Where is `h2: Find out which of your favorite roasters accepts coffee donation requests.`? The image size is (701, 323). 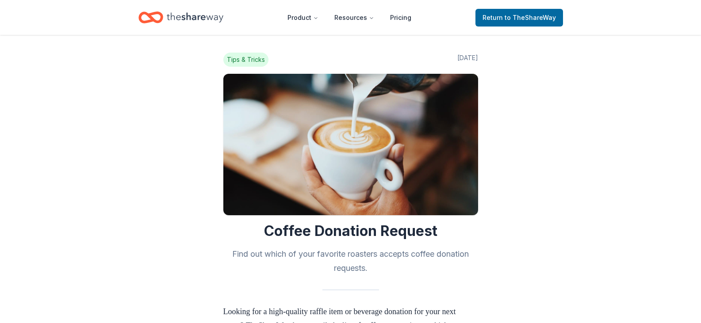 h2: Find out which of your favorite roasters accepts coffee donation requests. is located at coordinates (351, 262).